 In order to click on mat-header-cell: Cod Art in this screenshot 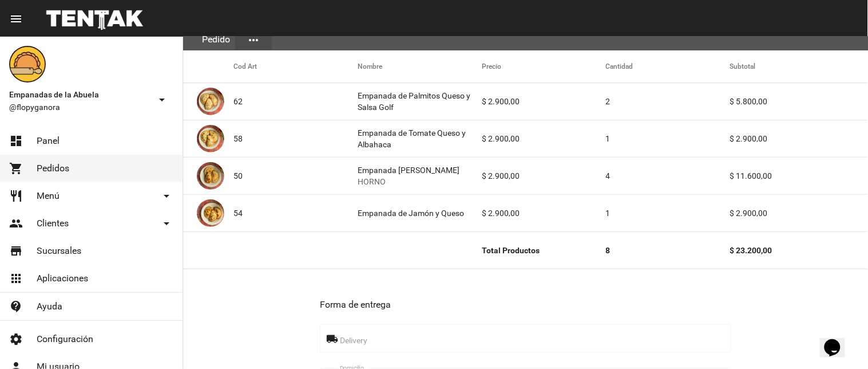, I will do `click(295, 66)`.